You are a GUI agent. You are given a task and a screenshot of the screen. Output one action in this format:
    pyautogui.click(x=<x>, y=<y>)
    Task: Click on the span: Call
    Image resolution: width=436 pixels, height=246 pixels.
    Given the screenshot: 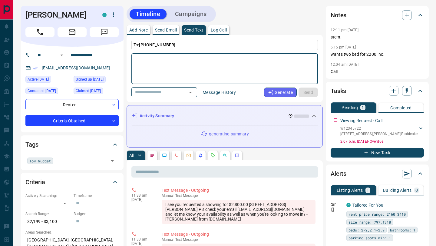 What is the action you would take?
    pyautogui.click(x=40, y=32)
    